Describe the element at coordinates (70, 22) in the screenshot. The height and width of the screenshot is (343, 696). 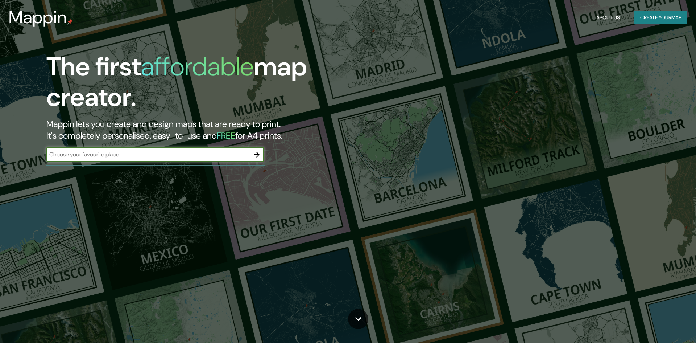
I see `img: mappin-pin` at that location.